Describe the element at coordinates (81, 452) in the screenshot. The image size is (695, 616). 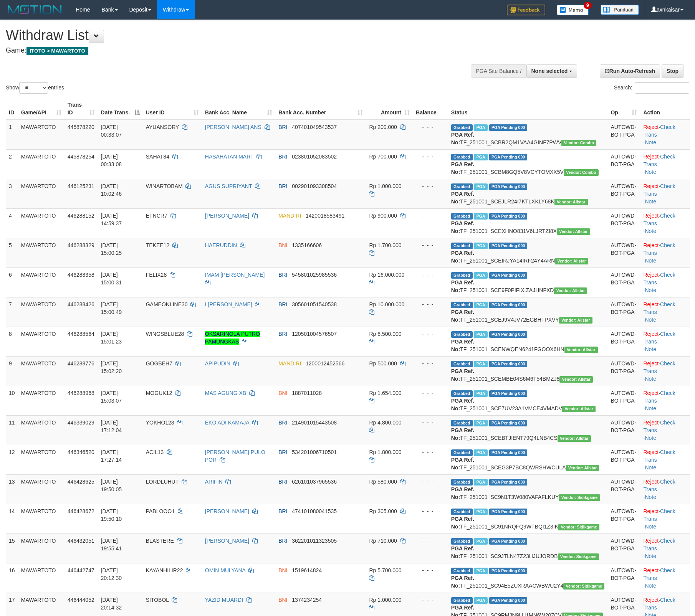
I see `span: 446346520` at that location.